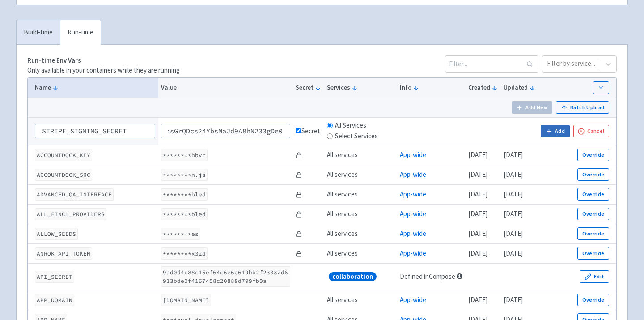  What do you see at coordinates (95, 87) in the screenshot?
I see `button: Name` at bounding box center [95, 87].